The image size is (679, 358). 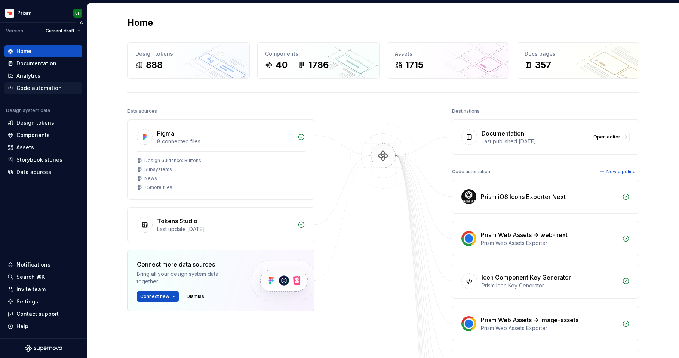 I want to click on div: Search ⌘K, so click(x=31, y=277).